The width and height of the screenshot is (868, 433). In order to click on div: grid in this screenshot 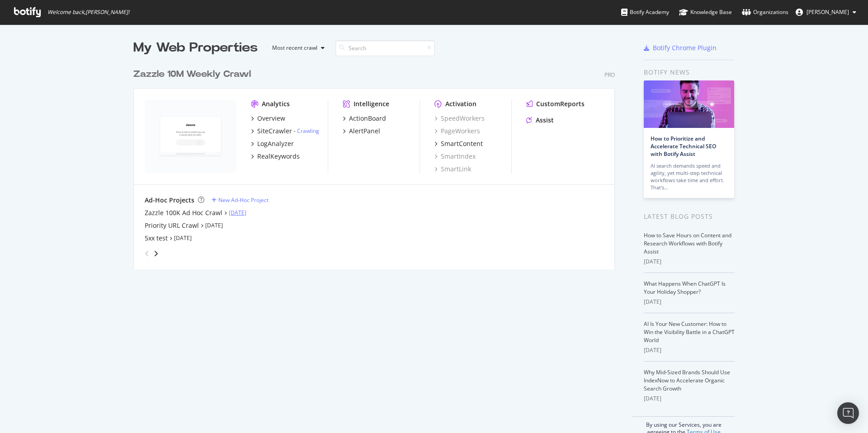, I will do `click(378, 163)`.